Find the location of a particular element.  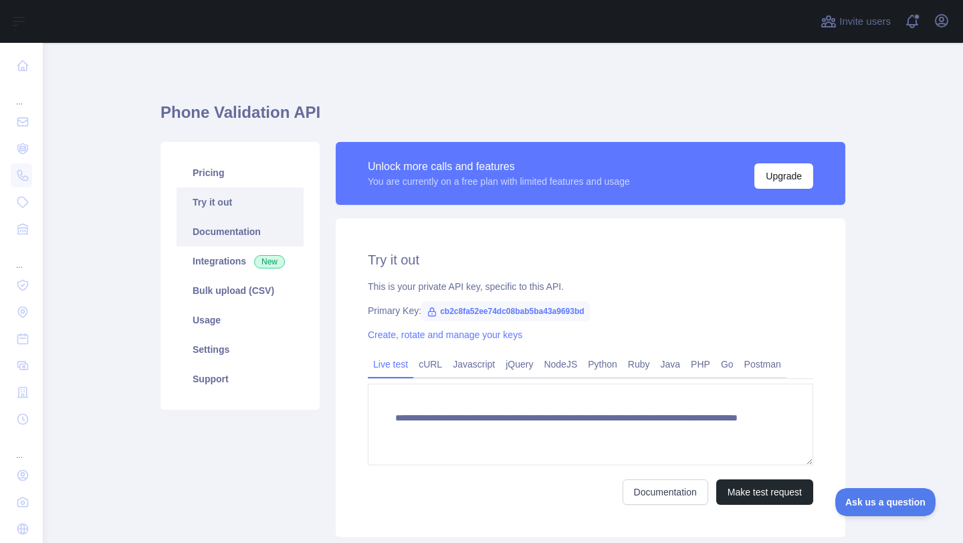

button: Invite users is located at coordinates (856, 21).